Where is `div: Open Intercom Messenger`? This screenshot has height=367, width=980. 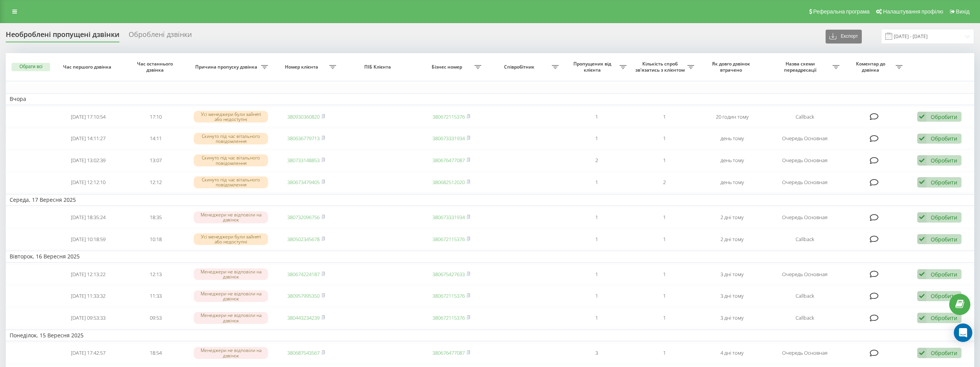
div: Open Intercom Messenger is located at coordinates (963, 333).